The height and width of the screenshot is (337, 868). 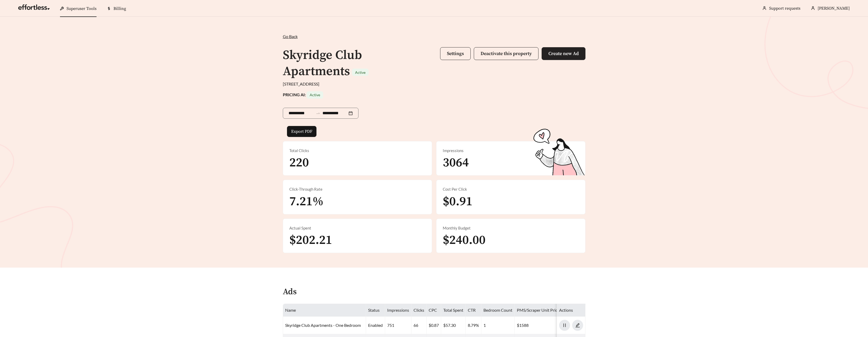 What do you see at coordinates (785, 8) in the screenshot?
I see `a: Support requests` at bounding box center [785, 8].